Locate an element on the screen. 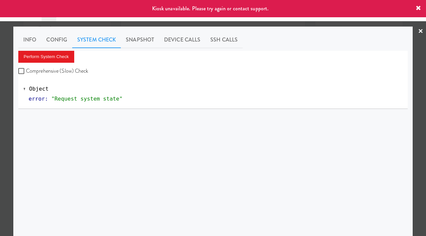  span: Kiosk unavailable. Please try again or contact support. is located at coordinates (210, 8).